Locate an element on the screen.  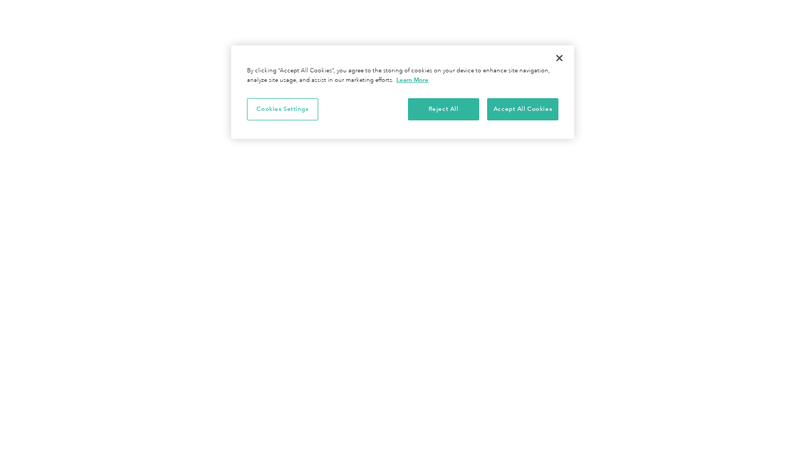
div: Cookie banner is located at coordinates (403, 92).